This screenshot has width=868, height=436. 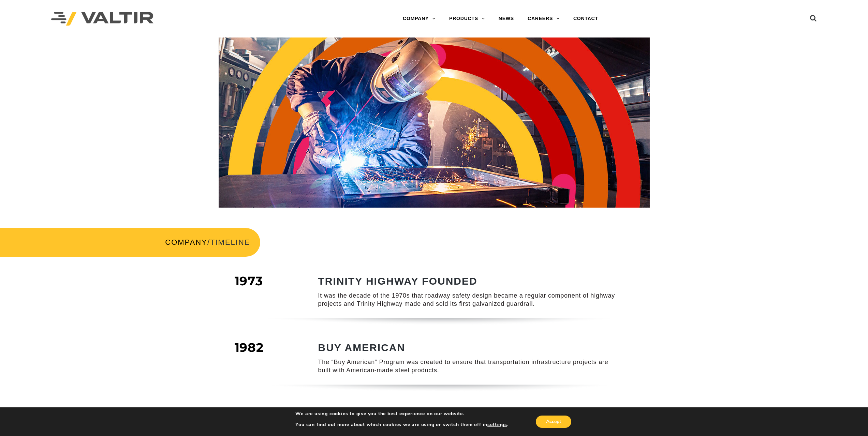 I want to click on button: settings, so click(x=497, y=425).